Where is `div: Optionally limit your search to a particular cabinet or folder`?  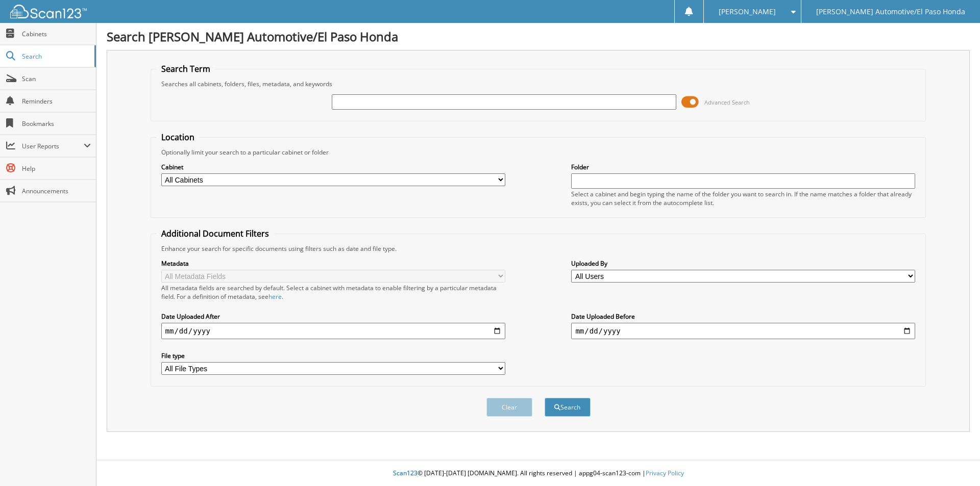
div: Optionally limit your search to a particular cabinet or folder is located at coordinates (539, 152).